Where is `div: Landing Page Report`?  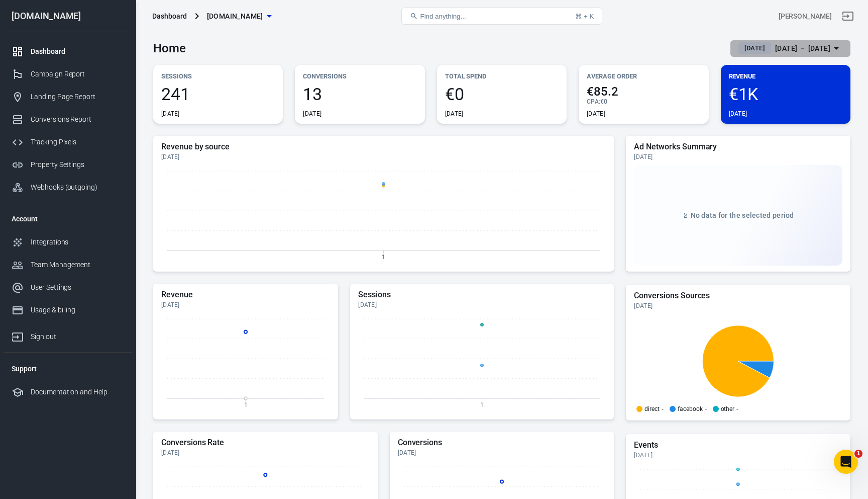 div: Landing Page Report is located at coordinates (77, 96).